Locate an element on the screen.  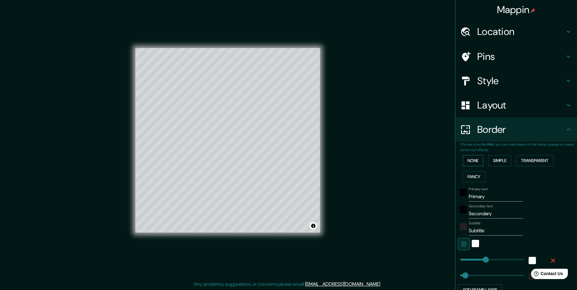
p: Any problems, suggestions, or concerns please email . is located at coordinates (287, 284).